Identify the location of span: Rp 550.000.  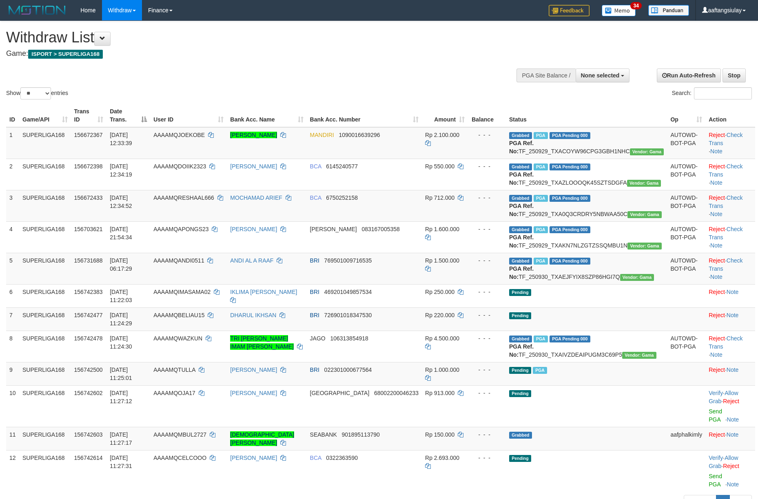
(440, 166).